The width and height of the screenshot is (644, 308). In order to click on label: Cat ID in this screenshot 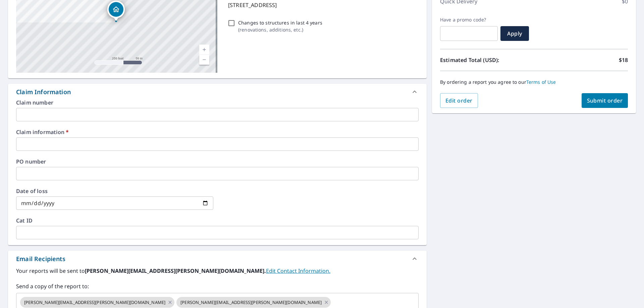, I will do `click(217, 220)`.